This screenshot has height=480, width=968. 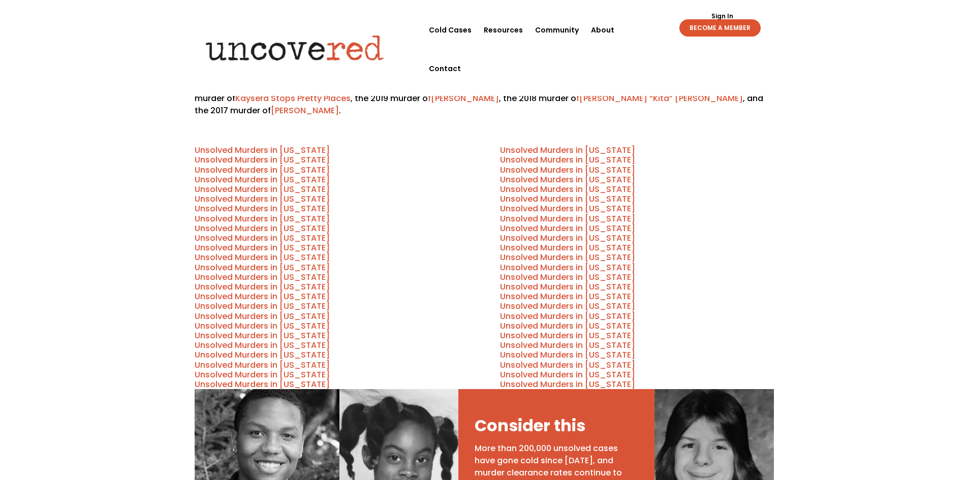 I want to click on a: Contact, so click(x=445, y=69).